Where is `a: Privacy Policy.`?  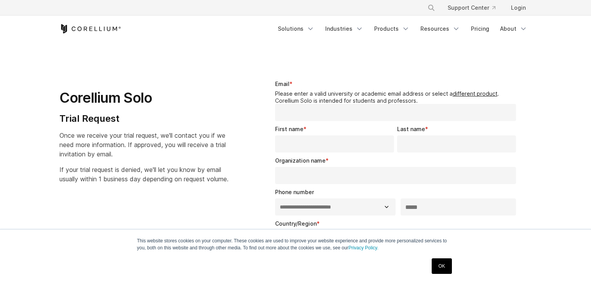 a: Privacy Policy. is located at coordinates (363, 247).